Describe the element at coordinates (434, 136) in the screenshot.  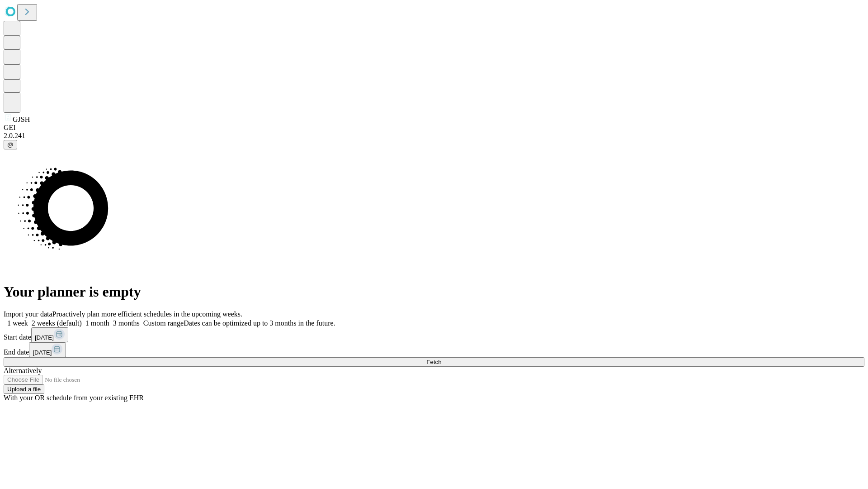
I see `div: 2.0.241` at that location.